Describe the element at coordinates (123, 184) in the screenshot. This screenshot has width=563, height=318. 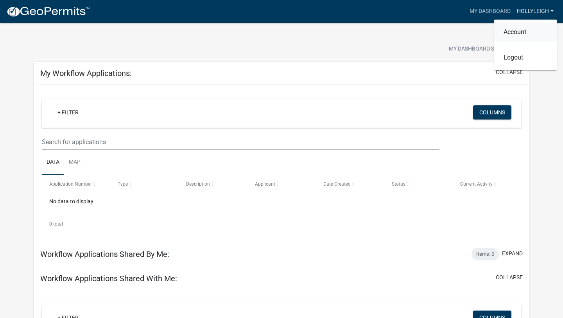
I see `span: Type` at that location.